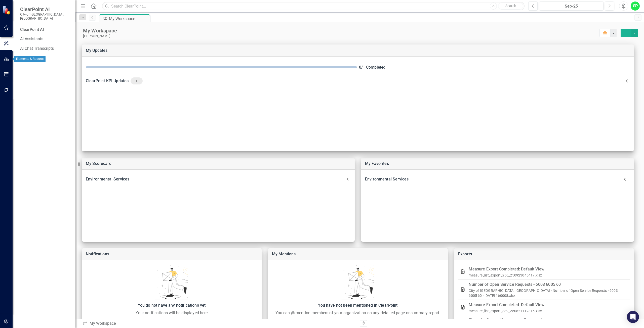 This screenshot has width=644, height=328. I want to click on img: ClearPoint Strategy, so click(7, 10).